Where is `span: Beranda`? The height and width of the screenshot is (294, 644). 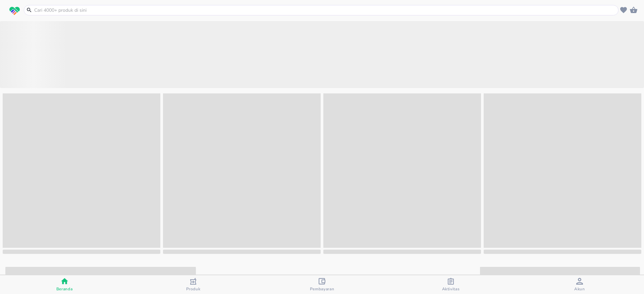
span: Beranda is located at coordinates (64, 289).